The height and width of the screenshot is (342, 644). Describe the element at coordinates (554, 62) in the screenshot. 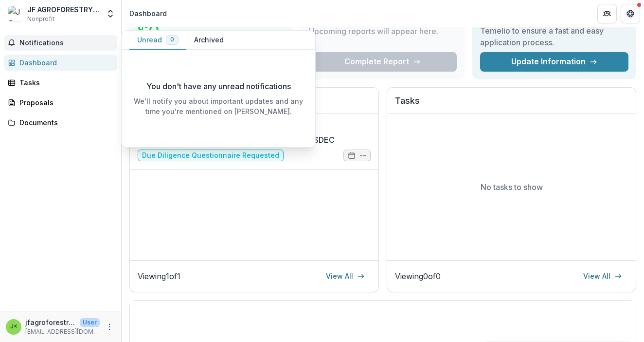

I see `a: Update Information` at that location.